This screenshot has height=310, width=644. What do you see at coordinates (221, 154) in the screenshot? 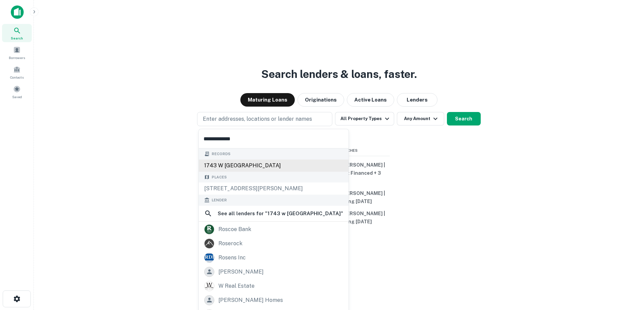
I see `span: Records` at bounding box center [221, 154].